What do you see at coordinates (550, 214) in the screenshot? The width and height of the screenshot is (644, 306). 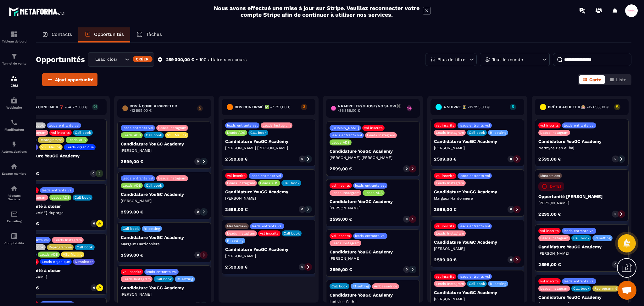 I see `p: 2 299,00 €` at bounding box center [550, 214].